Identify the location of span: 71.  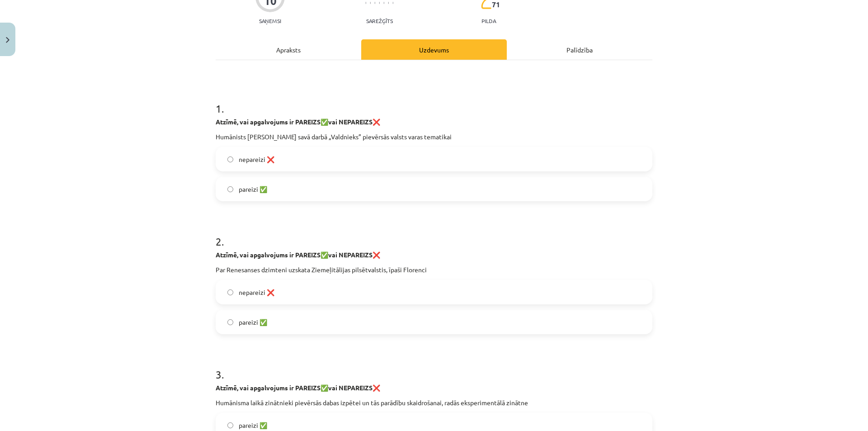
(496, 4).